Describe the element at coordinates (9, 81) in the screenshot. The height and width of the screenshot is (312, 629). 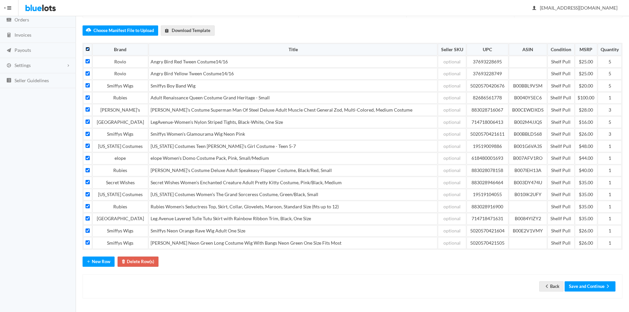
I see `ion-icon: list box` at that location.